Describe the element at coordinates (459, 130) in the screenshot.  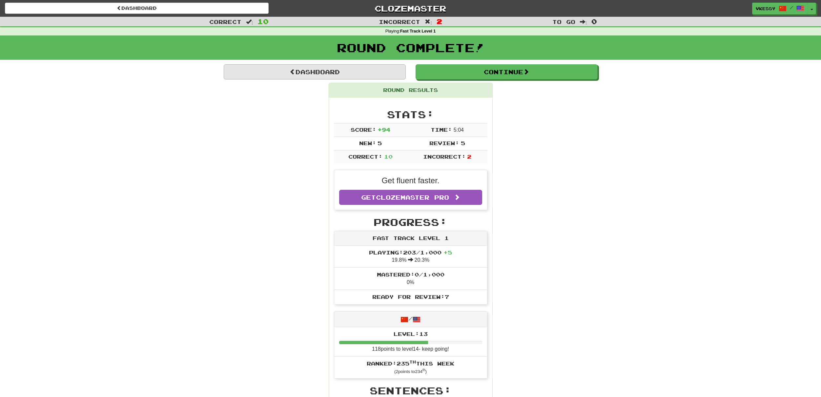
I see `span: 5 : 0 4` at that location.